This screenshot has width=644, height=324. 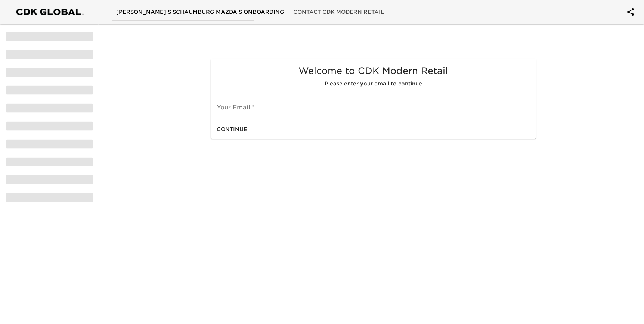 What do you see at coordinates (630, 12) in the screenshot?
I see `button: account of current user` at bounding box center [630, 12].